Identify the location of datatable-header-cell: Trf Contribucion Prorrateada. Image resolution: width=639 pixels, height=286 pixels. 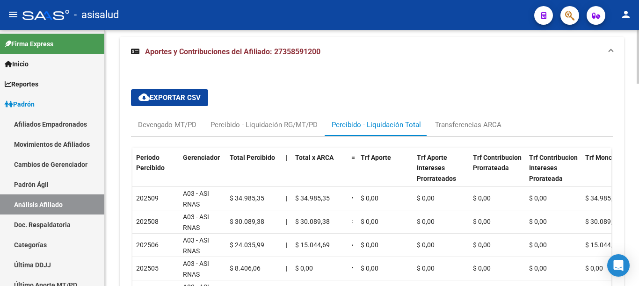
(497, 174).